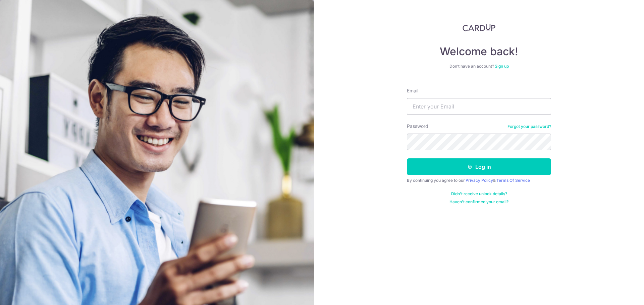  What do you see at coordinates (479, 107) in the screenshot?
I see `input: Enter your Email` at bounding box center [479, 107].